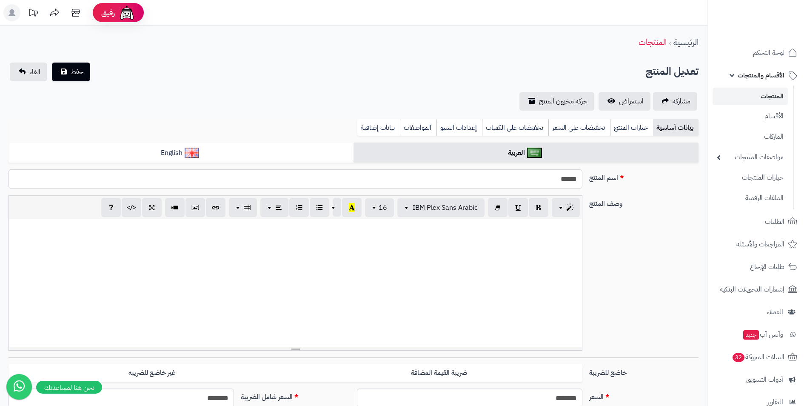  I want to click on label: خاضع للضريبة, so click(644, 371).